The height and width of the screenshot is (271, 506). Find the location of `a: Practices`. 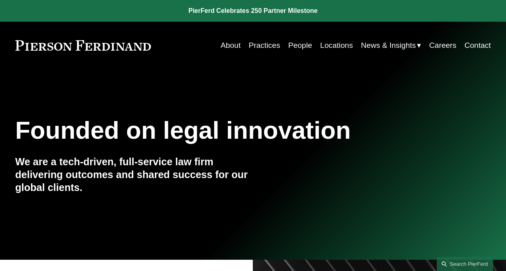

a: Practices is located at coordinates (264, 45).